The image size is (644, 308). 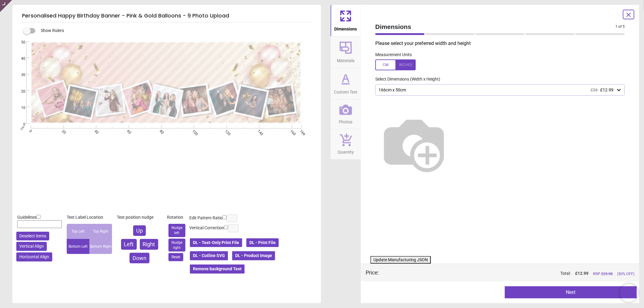 I want to click on button: Photos, so click(x=346, y=114).